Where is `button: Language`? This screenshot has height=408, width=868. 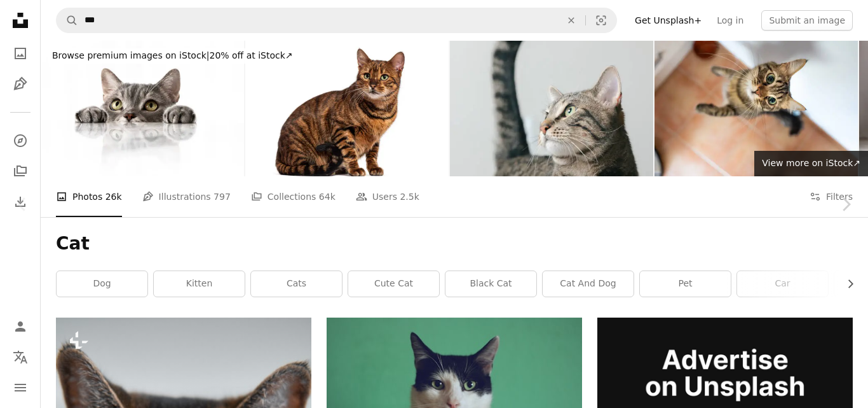 button: Language is located at coordinates (21, 357).